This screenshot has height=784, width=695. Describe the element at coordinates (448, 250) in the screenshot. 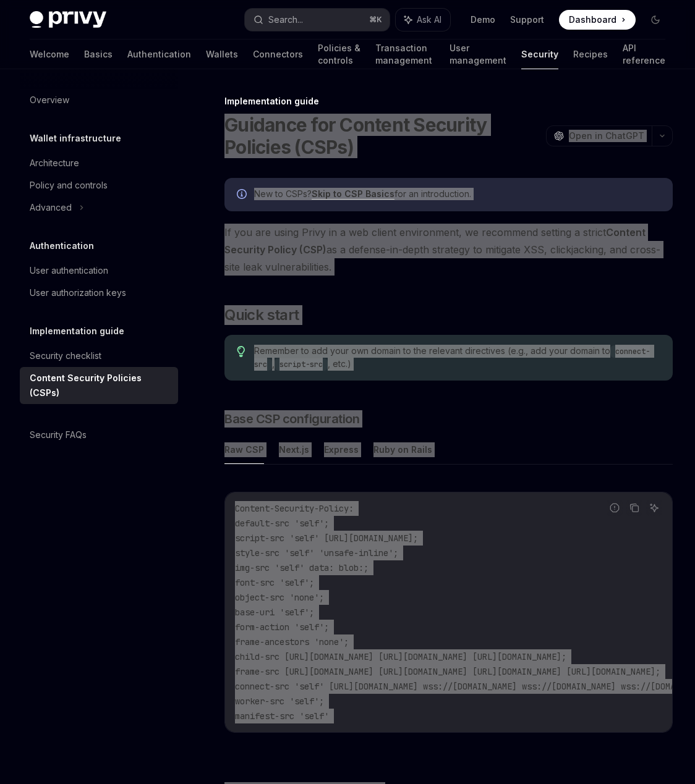

I see `span: If you are using Privy in a web client environment, we recommend setting a strict as a defense-in...` at that location.